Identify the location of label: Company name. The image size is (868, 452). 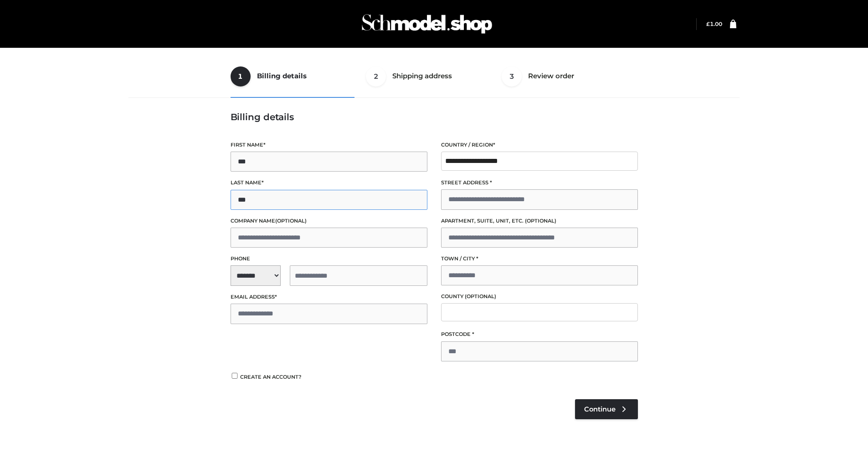
(329, 221).